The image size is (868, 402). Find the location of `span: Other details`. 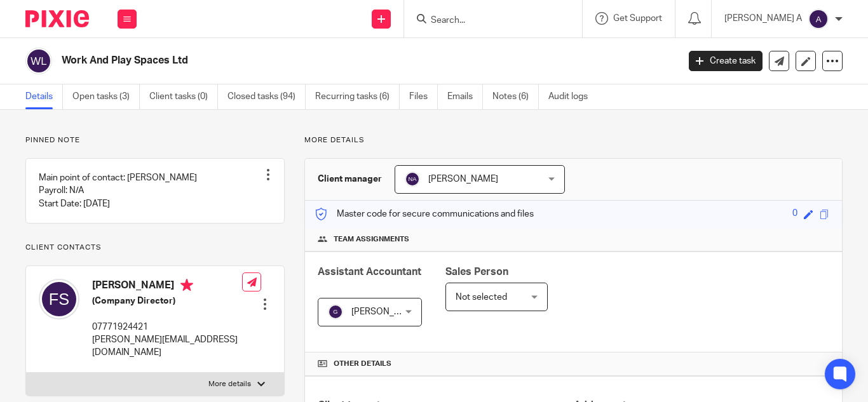

span: Other details is located at coordinates (362, 364).